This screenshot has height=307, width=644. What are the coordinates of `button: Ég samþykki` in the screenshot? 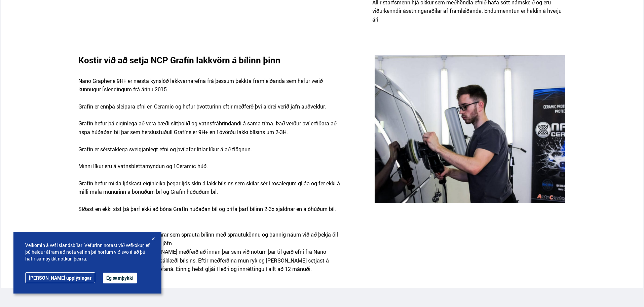 It's located at (120, 278).